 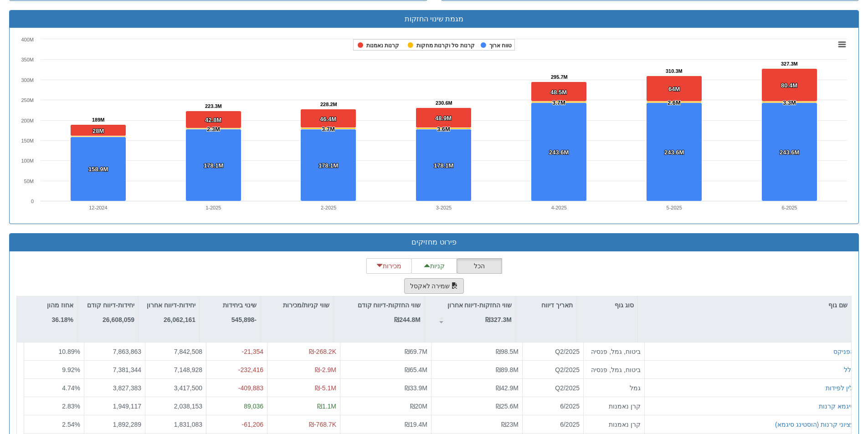 I want to click on div: 6/2025, so click(x=553, y=406).